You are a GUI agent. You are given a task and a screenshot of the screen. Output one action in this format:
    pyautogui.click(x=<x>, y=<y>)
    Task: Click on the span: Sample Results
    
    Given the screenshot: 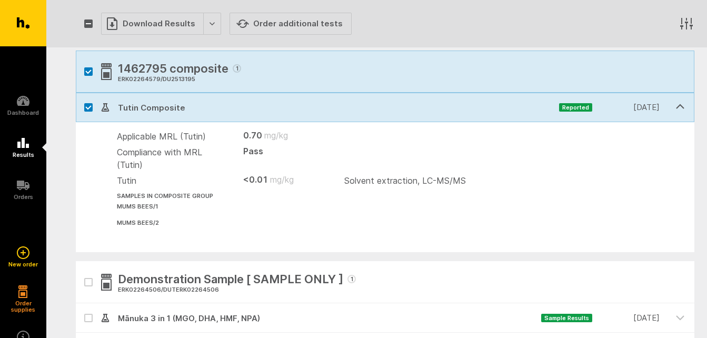 What is the action you would take?
    pyautogui.click(x=566, y=318)
    